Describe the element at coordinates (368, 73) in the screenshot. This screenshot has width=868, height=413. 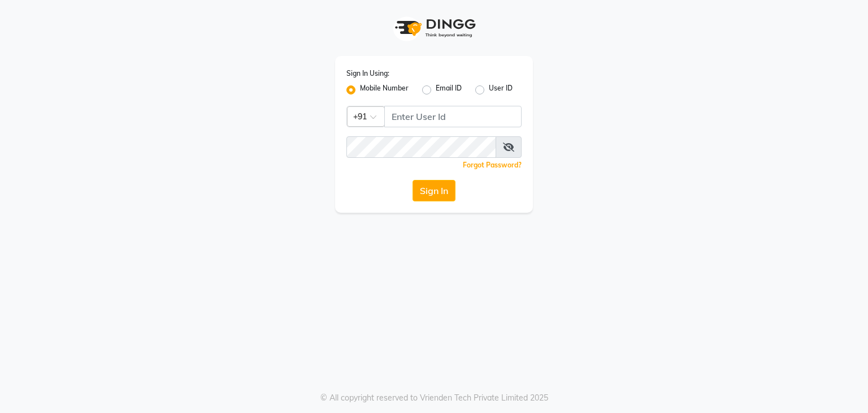
I see `label: Sign In Using:` at that location.